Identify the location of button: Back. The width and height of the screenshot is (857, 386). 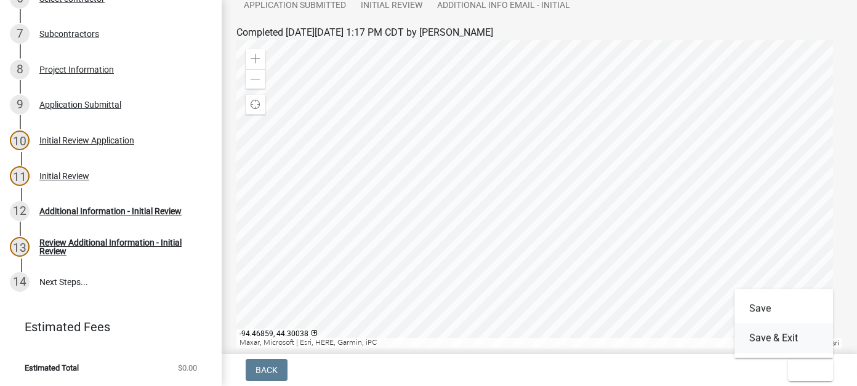
(267, 370).